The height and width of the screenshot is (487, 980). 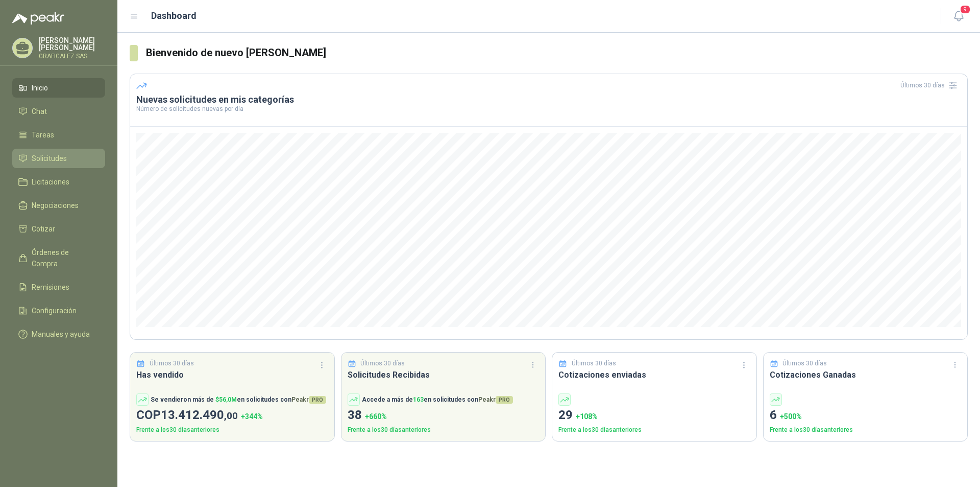 What do you see at coordinates (49, 159) in the screenshot?
I see `span: Solicitudes` at bounding box center [49, 159].